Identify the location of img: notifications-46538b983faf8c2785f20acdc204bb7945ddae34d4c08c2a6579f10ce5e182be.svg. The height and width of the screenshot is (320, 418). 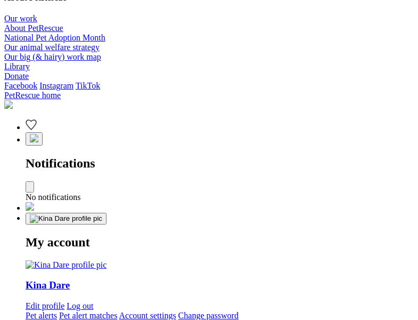
(34, 138).